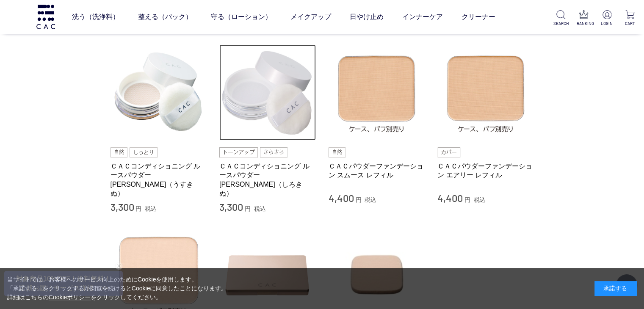  What do you see at coordinates (143, 152) in the screenshot?
I see `img: しっとり` at bounding box center [143, 152].